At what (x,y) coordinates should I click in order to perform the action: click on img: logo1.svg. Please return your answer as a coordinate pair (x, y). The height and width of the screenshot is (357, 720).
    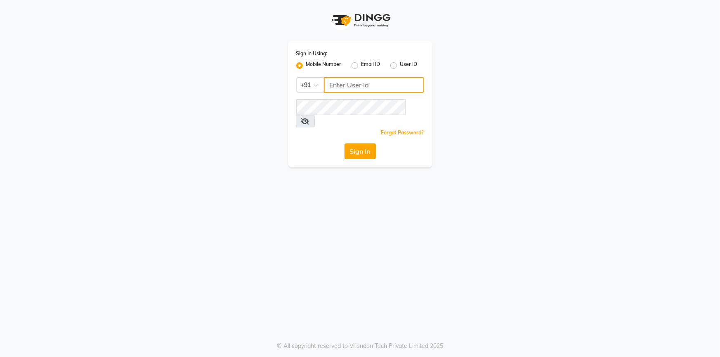
    Looking at the image, I should click on (360, 20).